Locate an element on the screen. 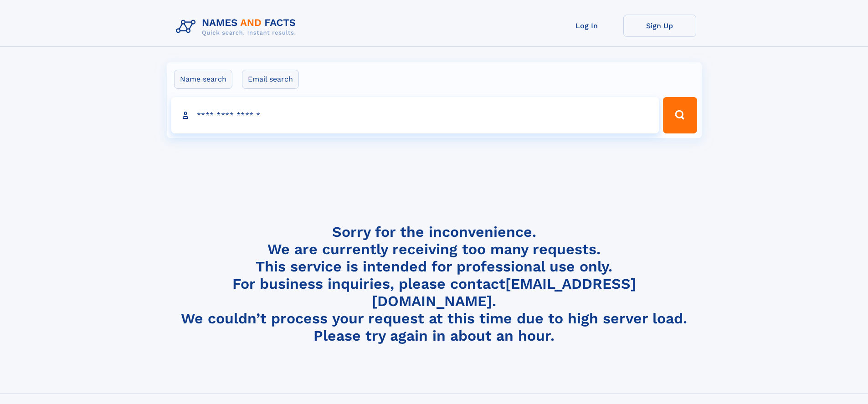 The height and width of the screenshot is (404, 868). a: Log In is located at coordinates (587, 25).